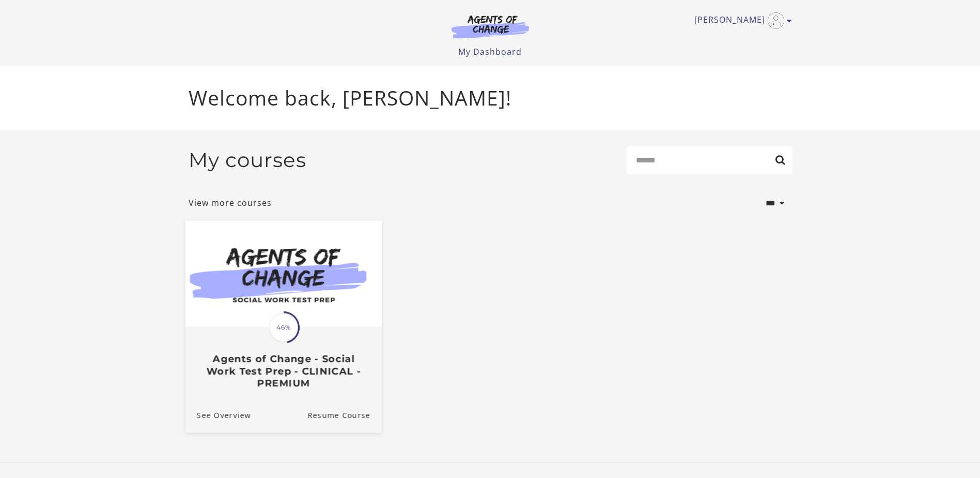 The width and height of the screenshot is (980, 478). I want to click on img: Agents of Change Logo, so click(490, 26).